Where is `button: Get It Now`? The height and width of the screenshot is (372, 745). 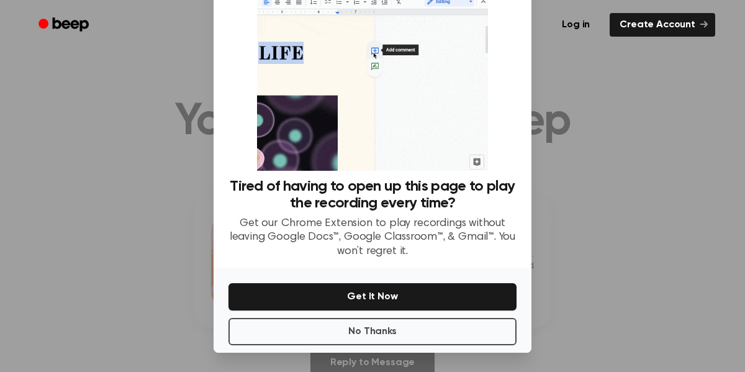 button: Get It Now is located at coordinates (372, 297).